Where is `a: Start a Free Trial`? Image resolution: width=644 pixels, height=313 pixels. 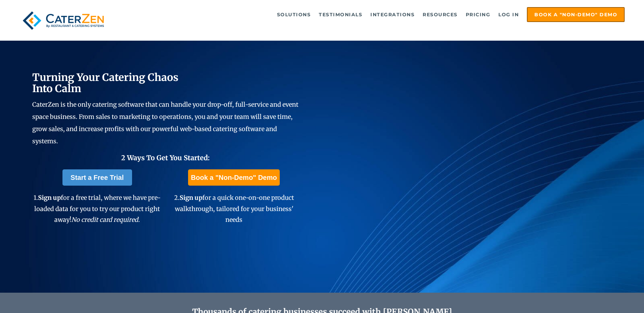 a: Start a Free Trial is located at coordinates (97, 177).